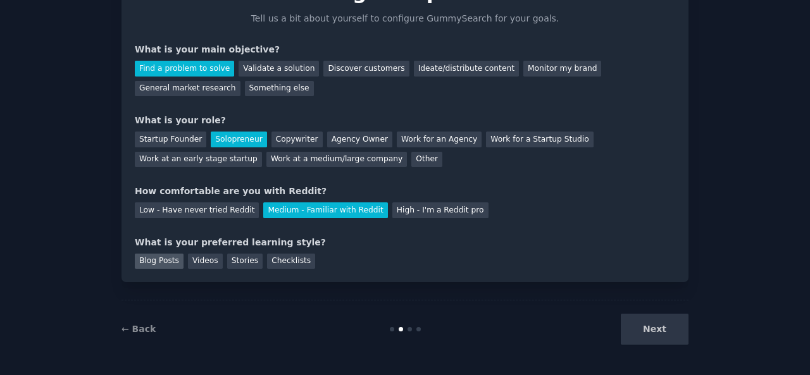  I want to click on a: ← Back, so click(139, 329).